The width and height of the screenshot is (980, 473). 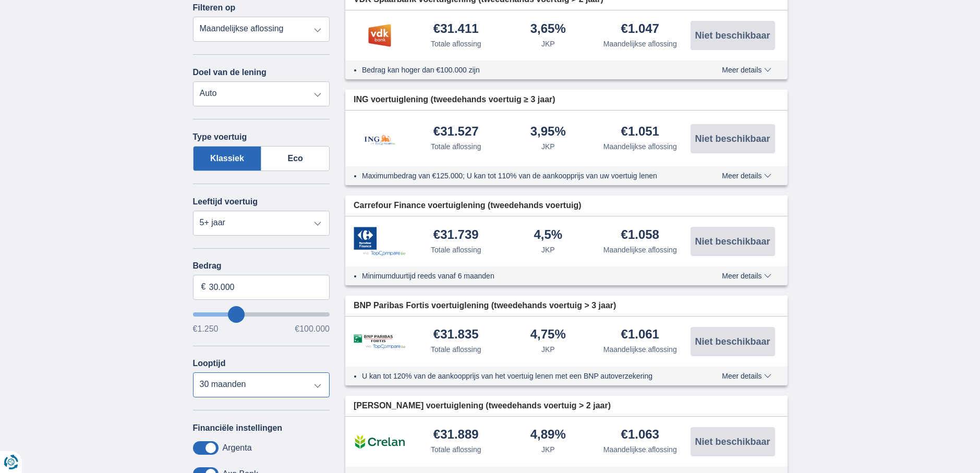 What do you see at coordinates (485, 305) in the screenshot?
I see `span: BNP Paribas Fortis voertuiglening (tweedehands voertuig > 3 jaar)` at bounding box center [485, 305].